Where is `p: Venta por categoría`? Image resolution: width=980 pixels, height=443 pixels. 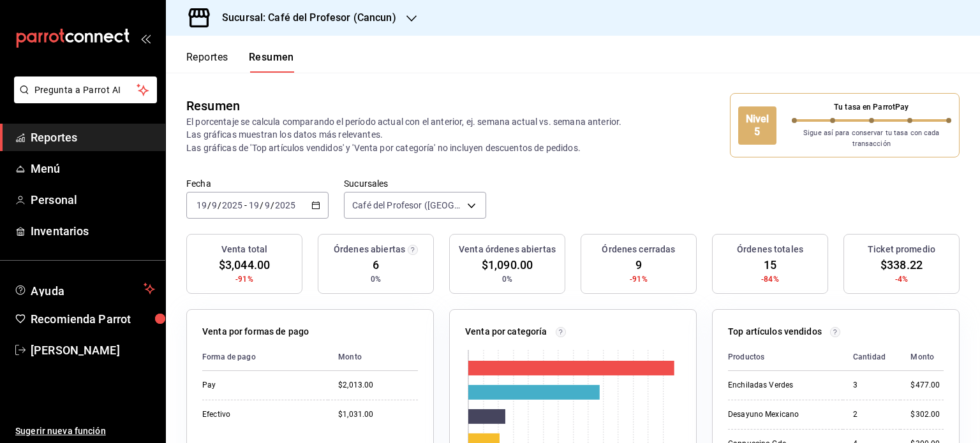
p: Venta por categoría is located at coordinates (506, 332).